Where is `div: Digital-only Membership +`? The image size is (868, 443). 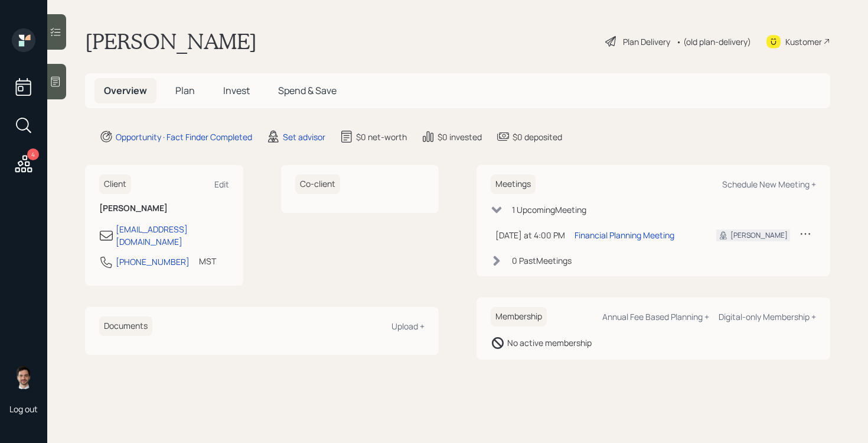 div: Digital-only Membership + is located at coordinates (767, 316).